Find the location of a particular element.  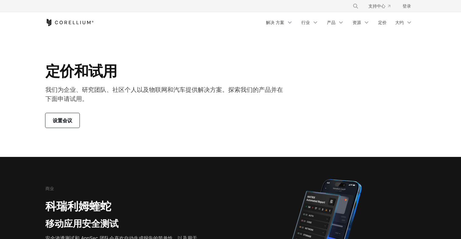

font: 支持中心 is located at coordinates (377, 6).